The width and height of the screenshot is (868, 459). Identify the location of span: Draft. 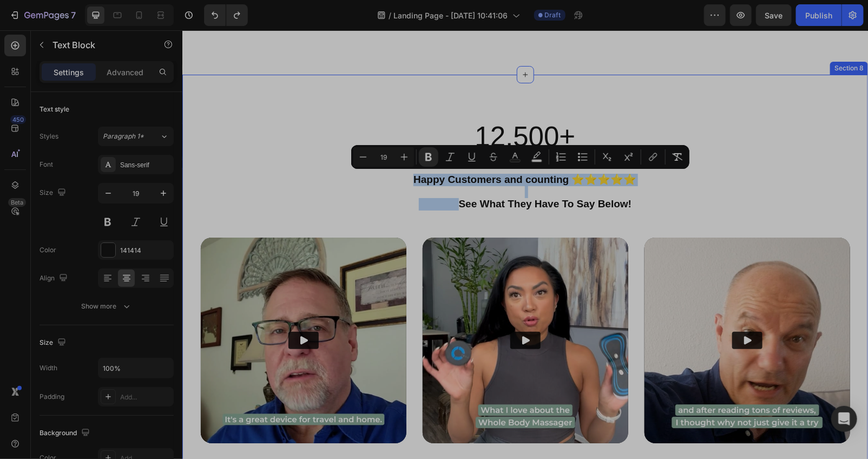
(553, 15).